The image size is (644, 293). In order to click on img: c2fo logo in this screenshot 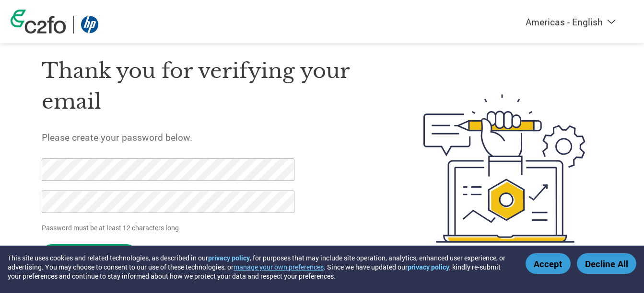, I will do `click(38, 22)`.